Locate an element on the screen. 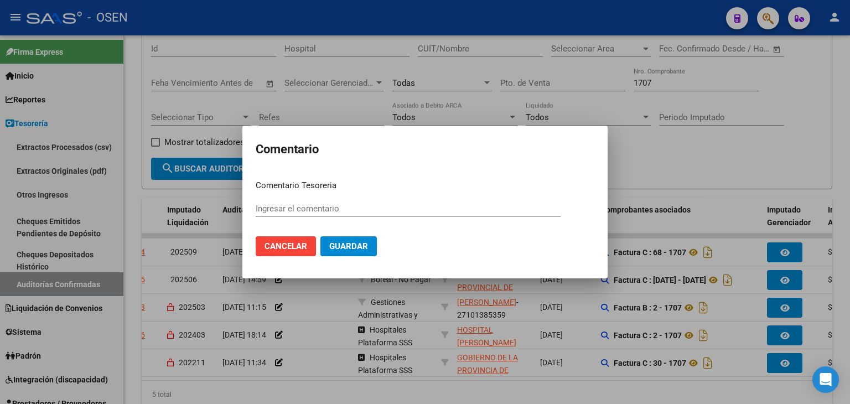 Image resolution: width=850 pixels, height=404 pixels. div: Open Intercom Messenger is located at coordinates (825, 380).